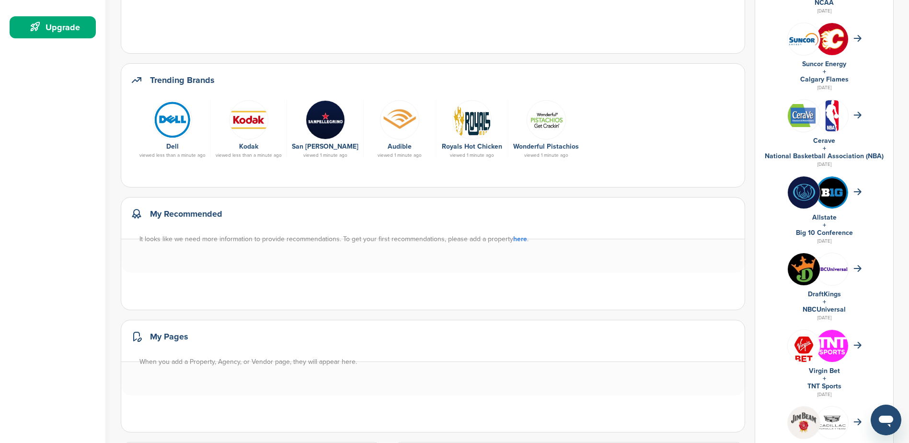 This screenshot has height=443, width=909. I want to click on img: Eum25tej 400x400, so click(832, 192).